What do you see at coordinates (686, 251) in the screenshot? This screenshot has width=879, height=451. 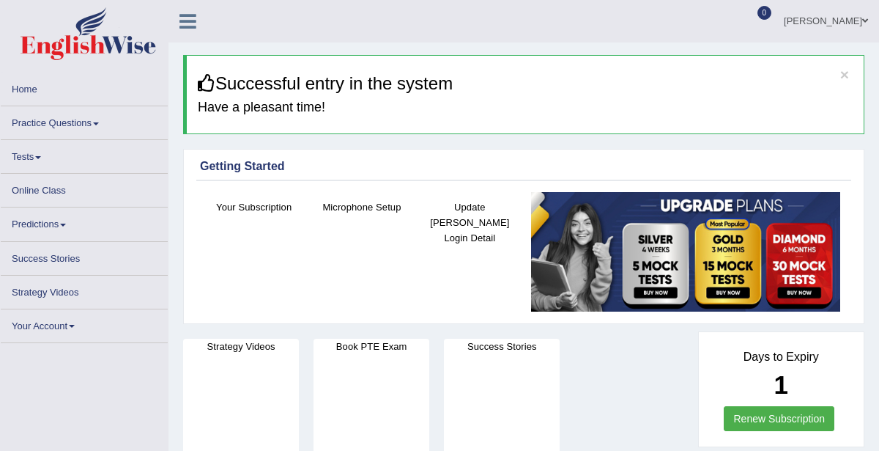 I see `img: small5.jpg` at bounding box center [686, 251].